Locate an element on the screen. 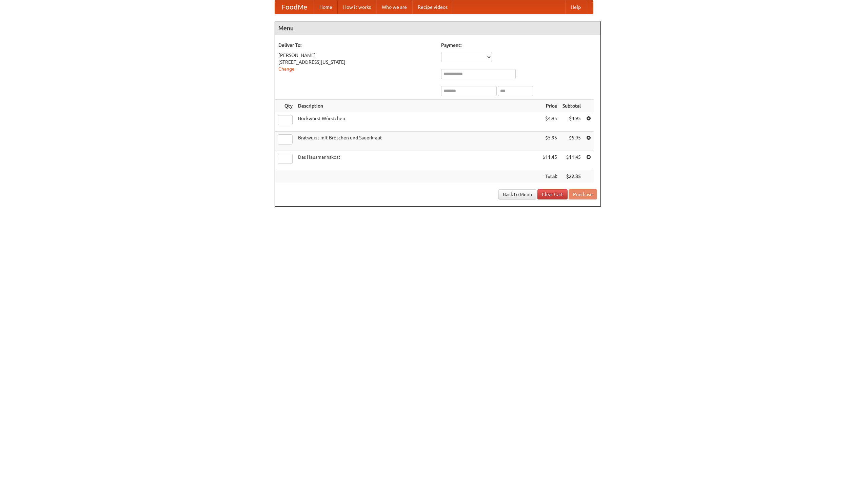 Image resolution: width=868 pixels, height=480 pixels. td: Bockwurst Würstchen is located at coordinates (418, 122).